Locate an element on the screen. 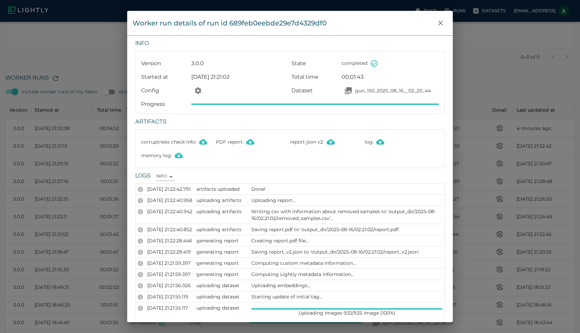  div: Worker run details of run id 689feb0eebde29e7d4329df0 is located at coordinates (230, 23).